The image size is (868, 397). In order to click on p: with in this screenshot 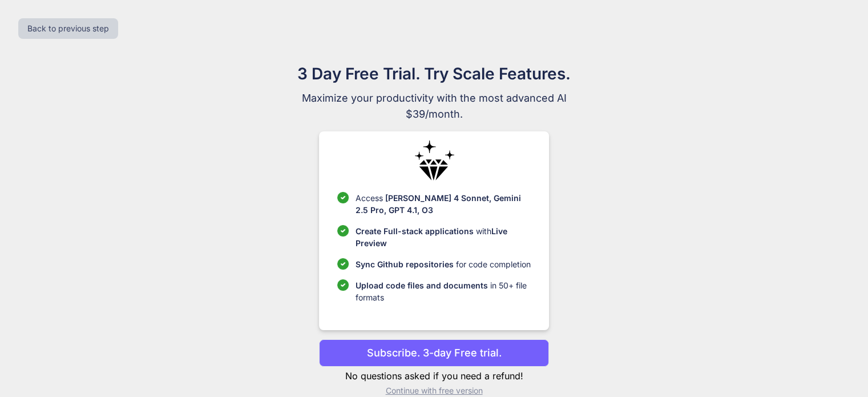, I will do `click(443, 237)`.